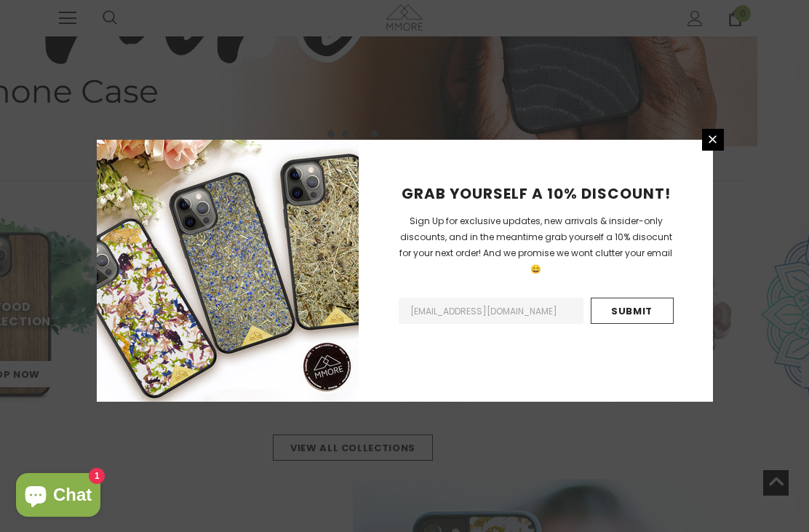 The width and height of the screenshot is (809, 532). Describe the element at coordinates (713, 139) in the screenshot. I see `a: Close` at that location.